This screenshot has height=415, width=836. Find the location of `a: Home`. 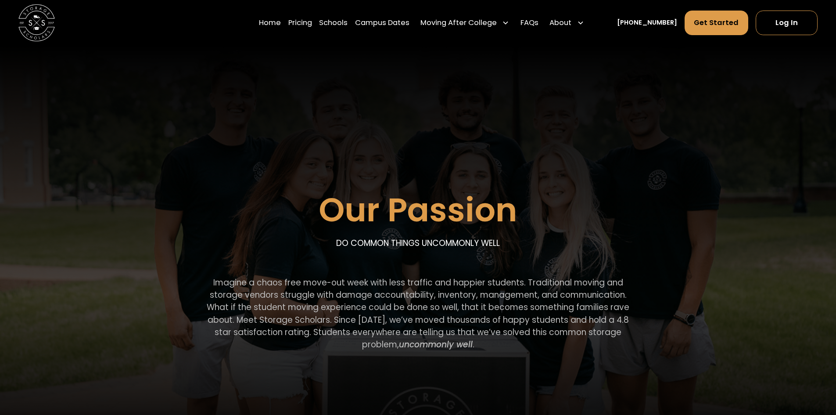

a: Home is located at coordinates (270, 23).